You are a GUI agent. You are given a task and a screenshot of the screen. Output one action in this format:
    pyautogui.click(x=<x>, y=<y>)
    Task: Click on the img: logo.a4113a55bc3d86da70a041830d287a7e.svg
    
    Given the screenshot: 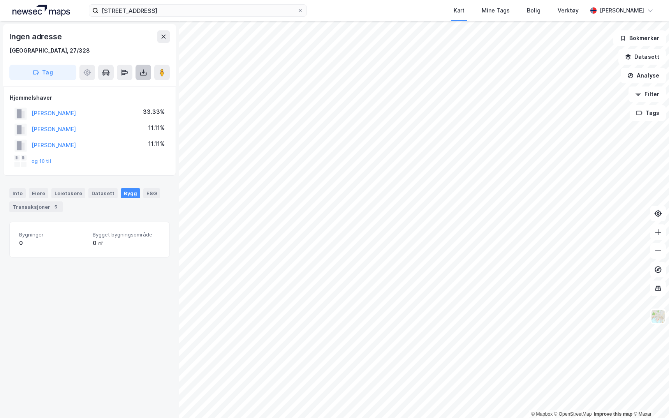 What is the action you would take?
    pyautogui.click(x=41, y=11)
    